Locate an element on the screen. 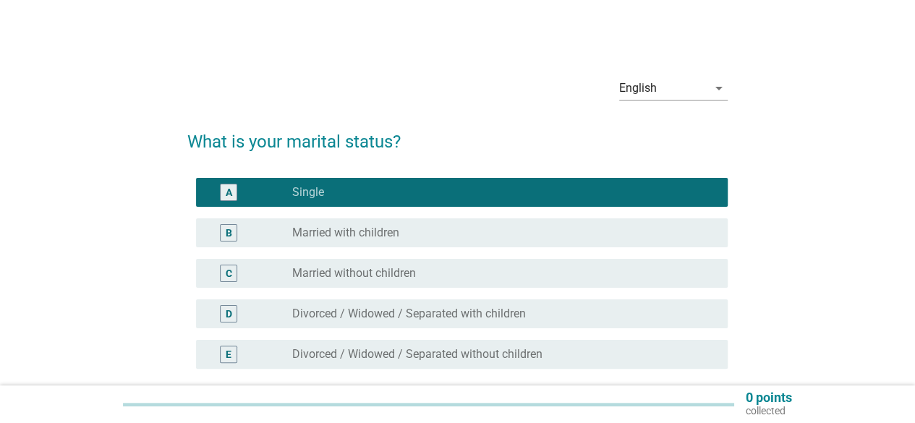  h2: What is your marital status? is located at coordinates (457, 135).